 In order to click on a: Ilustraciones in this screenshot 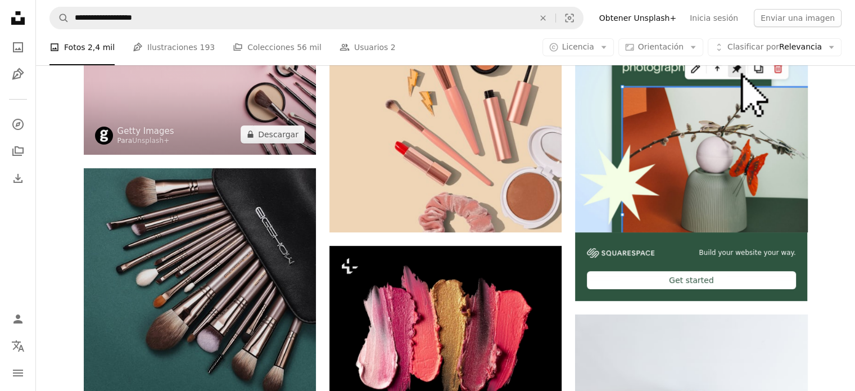, I will do `click(18, 74)`.